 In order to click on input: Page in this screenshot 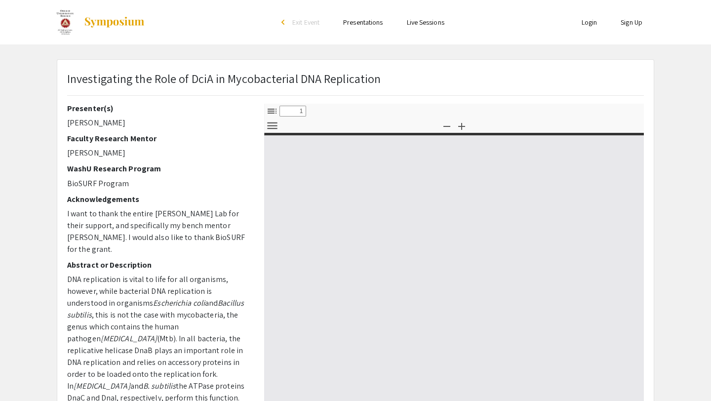, I will do `click(293, 111)`.